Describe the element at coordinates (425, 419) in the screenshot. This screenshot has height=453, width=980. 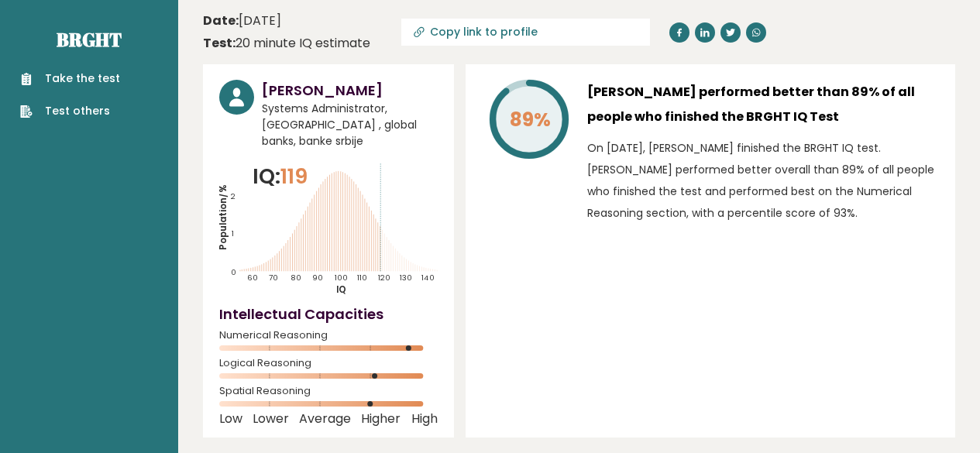
I see `span: High` at that location.